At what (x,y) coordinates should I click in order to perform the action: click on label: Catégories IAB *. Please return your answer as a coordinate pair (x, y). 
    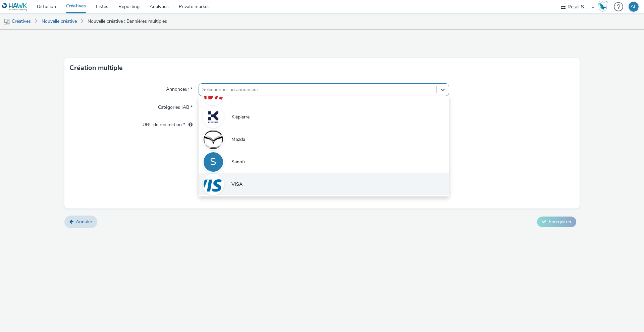
    Looking at the image, I should click on (175, 106).